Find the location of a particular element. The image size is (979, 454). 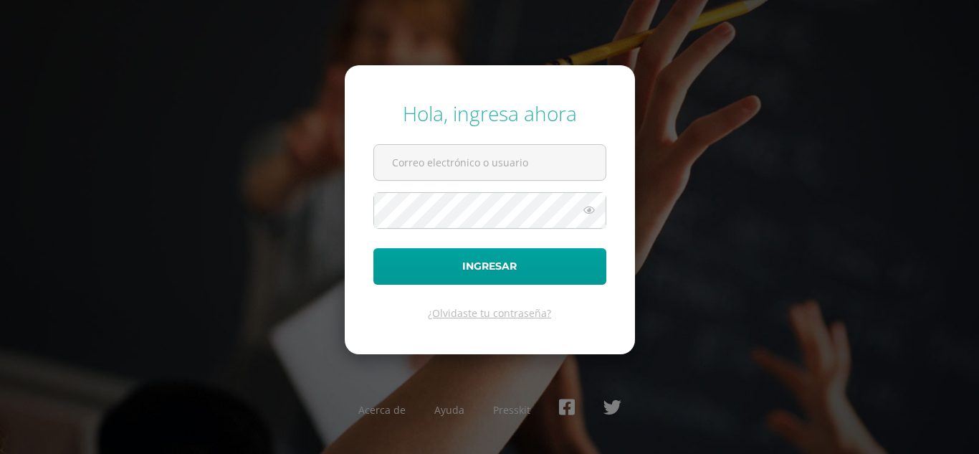

a: Acerca de is located at coordinates (382, 409).